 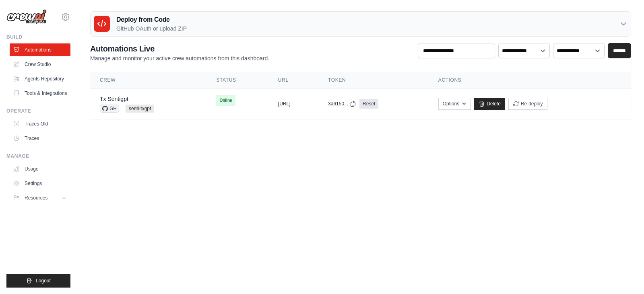 I want to click on th: URL, so click(x=293, y=80).